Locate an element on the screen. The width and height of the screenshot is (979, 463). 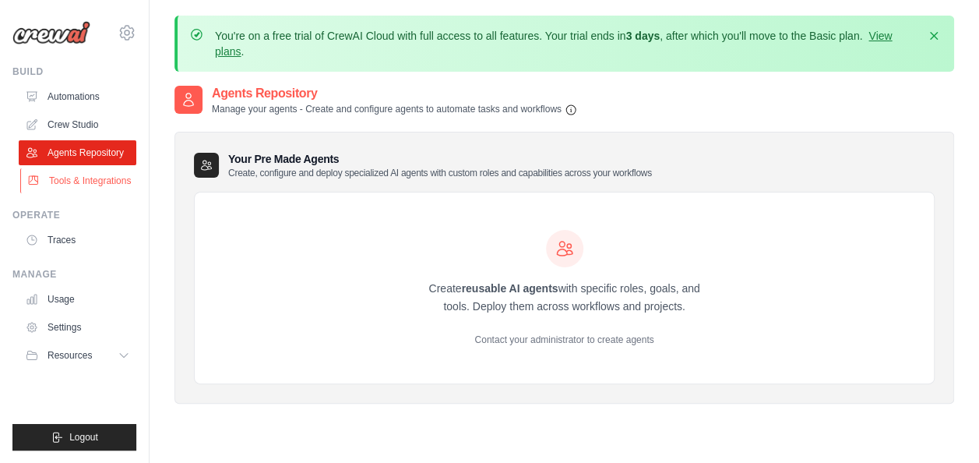
img: Logo is located at coordinates (51, 33).